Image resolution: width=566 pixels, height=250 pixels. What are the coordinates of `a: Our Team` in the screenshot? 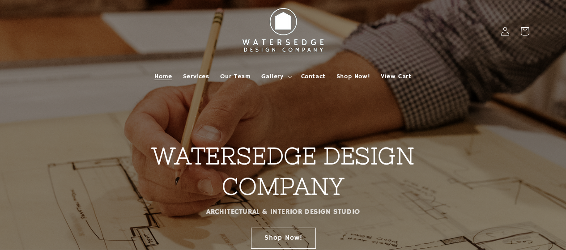 It's located at (235, 77).